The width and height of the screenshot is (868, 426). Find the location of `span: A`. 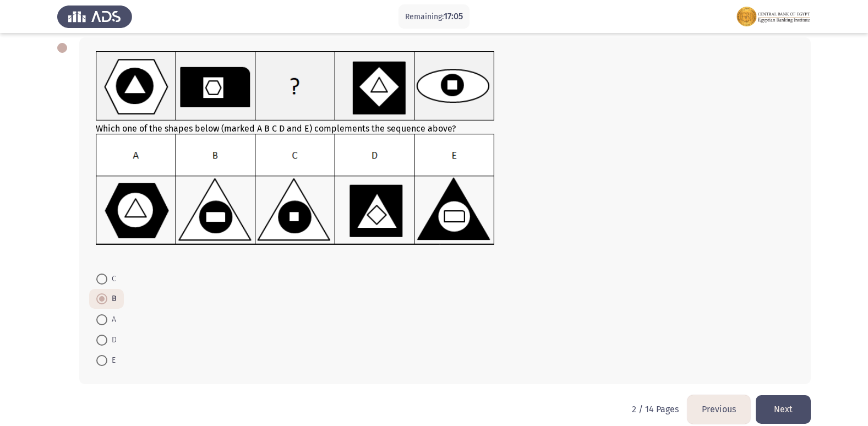

span: A is located at coordinates (112, 320).